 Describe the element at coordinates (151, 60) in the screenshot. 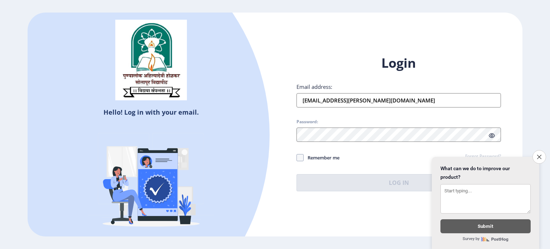

I see `img: sulogo.png` at that location.